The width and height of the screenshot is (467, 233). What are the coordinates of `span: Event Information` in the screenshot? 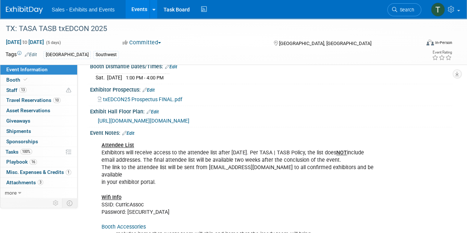 It's located at (27, 69).